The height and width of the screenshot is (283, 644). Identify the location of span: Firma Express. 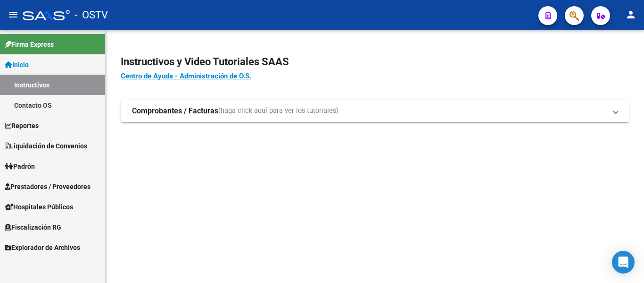
(29, 44).